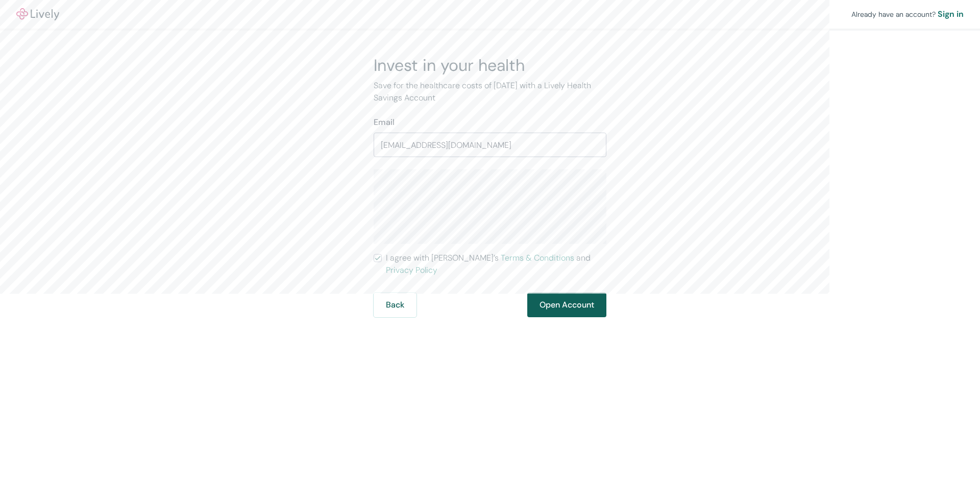 The width and height of the screenshot is (980, 485). Describe the element at coordinates (384, 122) in the screenshot. I see `label: Email` at that location.